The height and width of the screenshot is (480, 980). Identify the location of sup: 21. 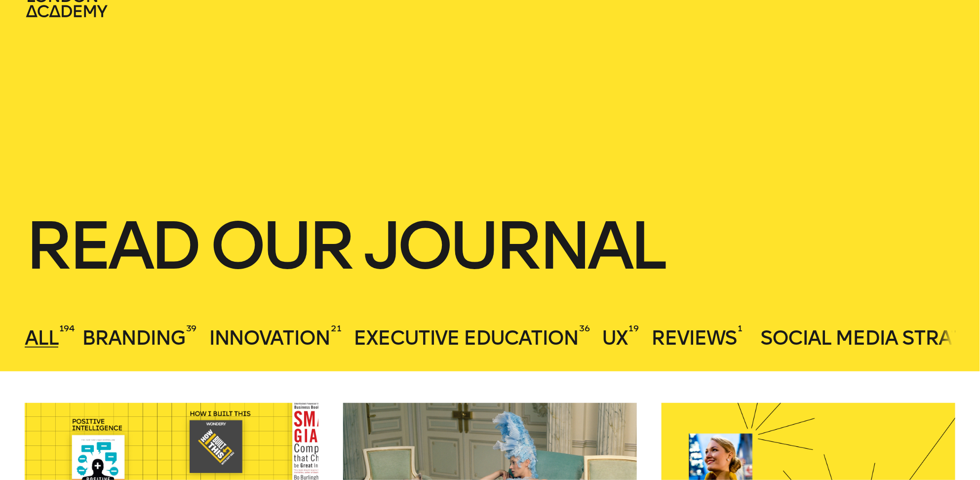
(336, 328).